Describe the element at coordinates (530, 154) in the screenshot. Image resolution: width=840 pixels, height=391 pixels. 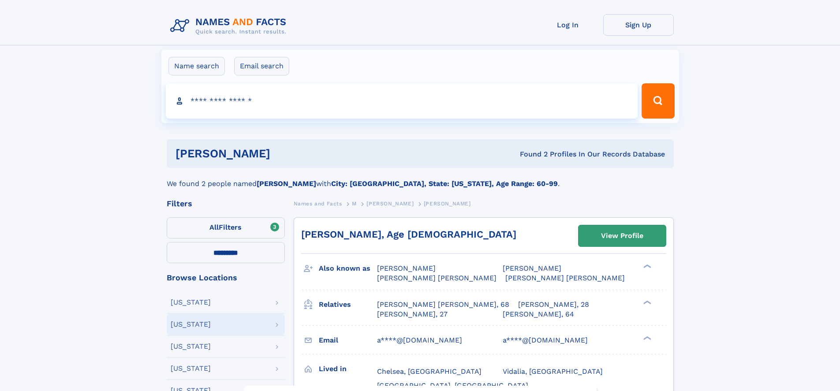
I see `div: Found 2 Profiles In Our Records Database` at that location.